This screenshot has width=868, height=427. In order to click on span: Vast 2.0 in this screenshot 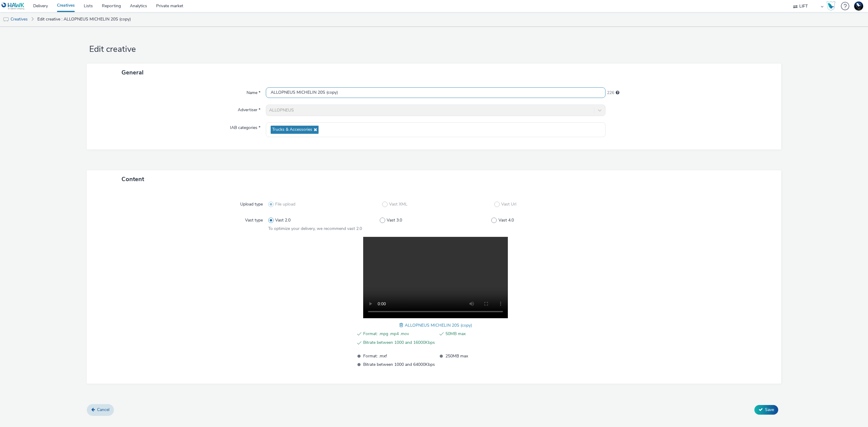, I will do `click(283, 220)`.